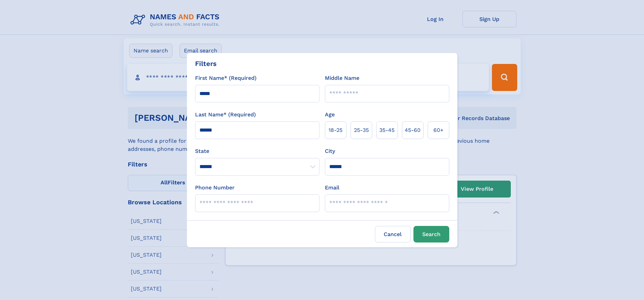  What do you see at coordinates (413, 130) in the screenshot?
I see `span: 45‑60` at bounding box center [413, 130].